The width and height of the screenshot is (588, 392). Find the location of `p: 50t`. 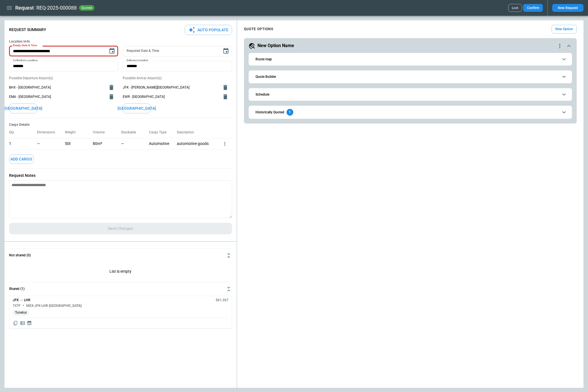

p: 50t is located at coordinates (68, 143).